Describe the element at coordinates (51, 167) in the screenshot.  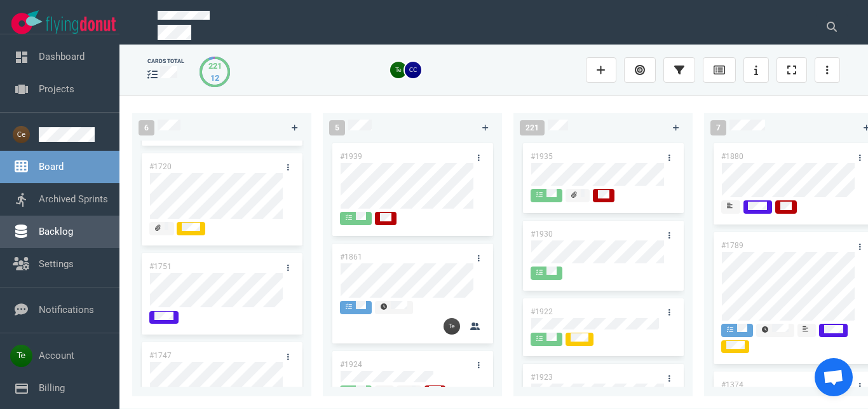
I see `a: Board` at that location.